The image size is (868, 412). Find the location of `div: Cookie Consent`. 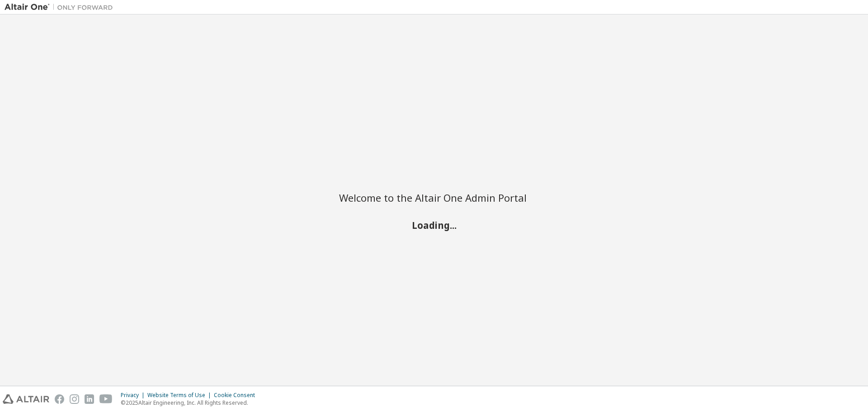

div: Cookie Consent is located at coordinates (237, 395).